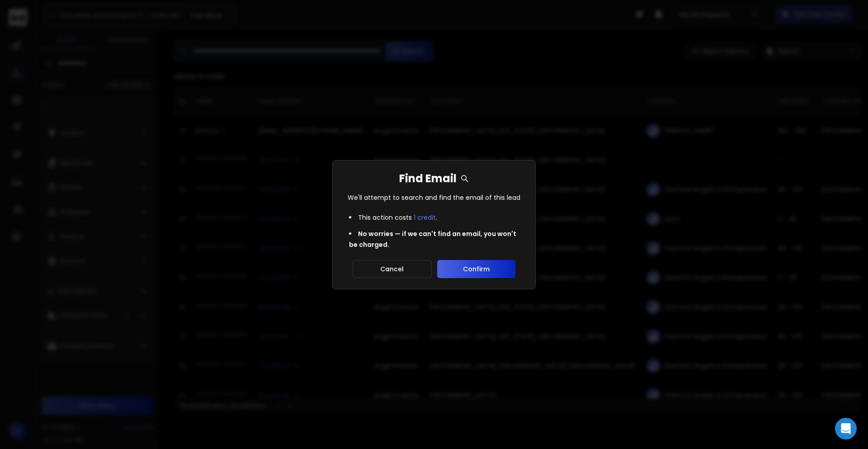  What do you see at coordinates (476, 269) in the screenshot?
I see `button: Confirm` at bounding box center [476, 269].